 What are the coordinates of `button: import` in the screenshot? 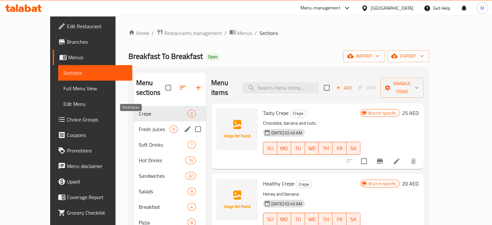 It's located at (364, 56).